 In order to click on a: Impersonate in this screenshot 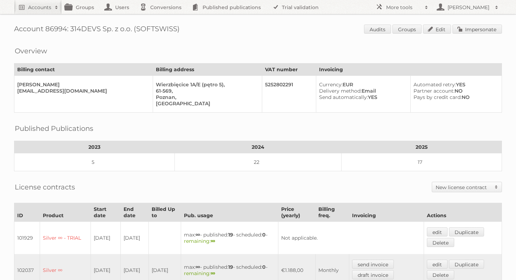, I will do `click(477, 29)`.